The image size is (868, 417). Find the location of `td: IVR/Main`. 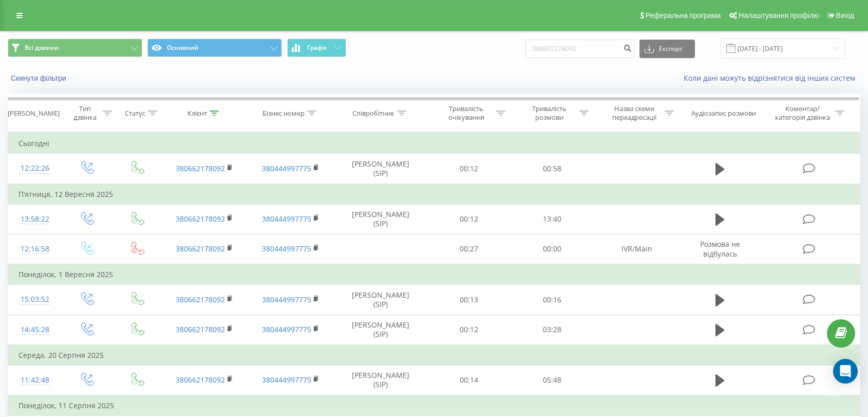

td: IVR/Main is located at coordinates (637, 249).